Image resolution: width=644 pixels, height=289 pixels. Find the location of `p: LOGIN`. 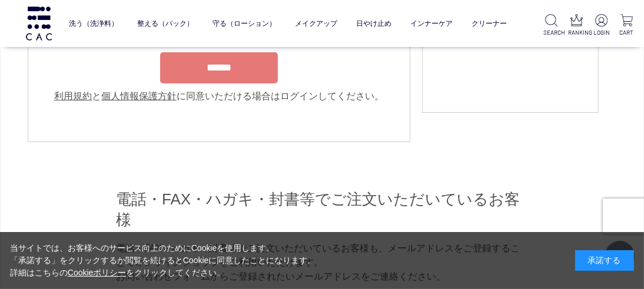

p: LOGIN is located at coordinates (601, 33).